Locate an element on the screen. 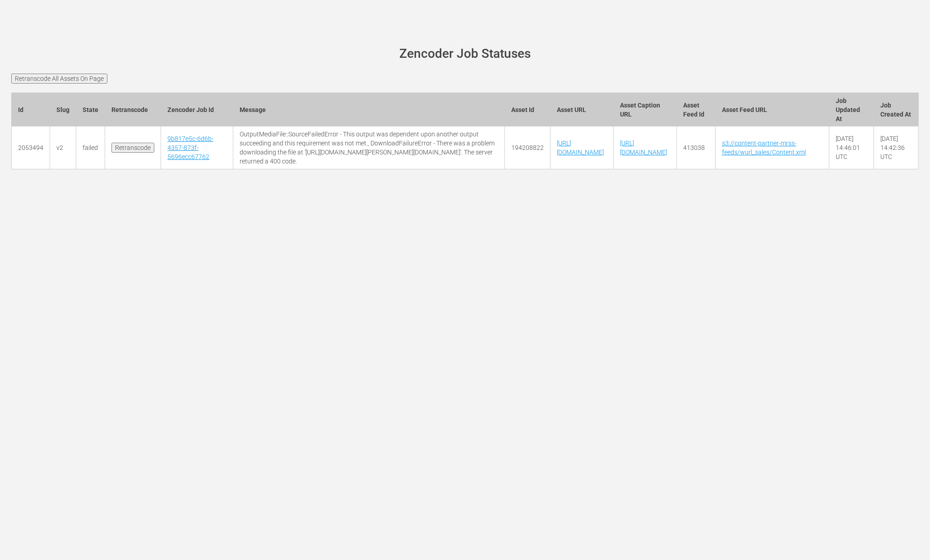 The width and height of the screenshot is (930, 560). td: OutputMediaFile::SourceFailedError - This output was dependent upon another output succeeding and... is located at coordinates (369, 148).